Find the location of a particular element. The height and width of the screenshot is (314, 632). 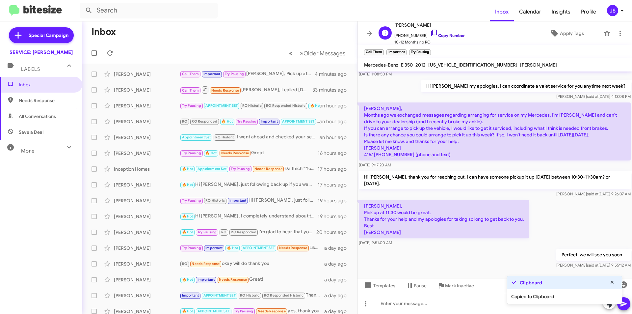

div: Great! We look forward to seeing you then is located at coordinates (249, 105).